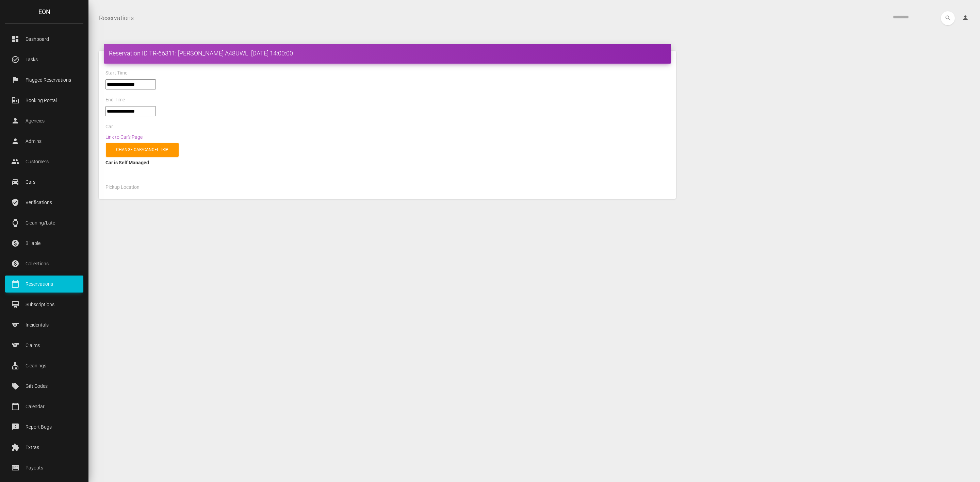 This screenshot has width=980, height=482. Describe the element at coordinates (44, 325) in the screenshot. I see `a: sports Incidentals` at that location.